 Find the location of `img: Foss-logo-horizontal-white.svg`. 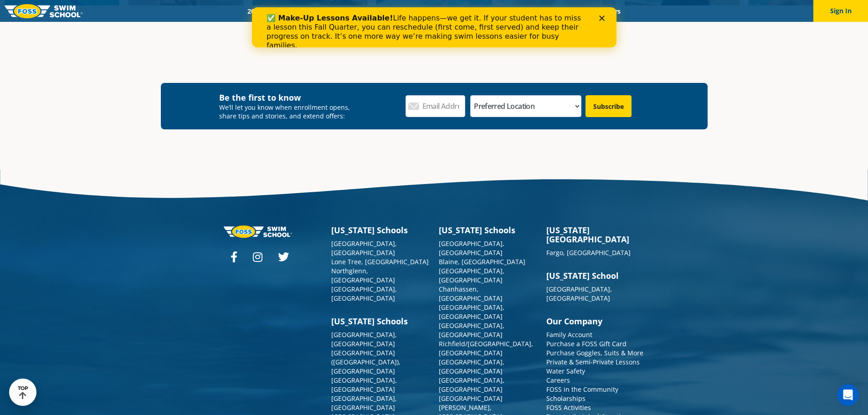

img: Foss-logo-horizontal-white.svg is located at coordinates (258, 232).